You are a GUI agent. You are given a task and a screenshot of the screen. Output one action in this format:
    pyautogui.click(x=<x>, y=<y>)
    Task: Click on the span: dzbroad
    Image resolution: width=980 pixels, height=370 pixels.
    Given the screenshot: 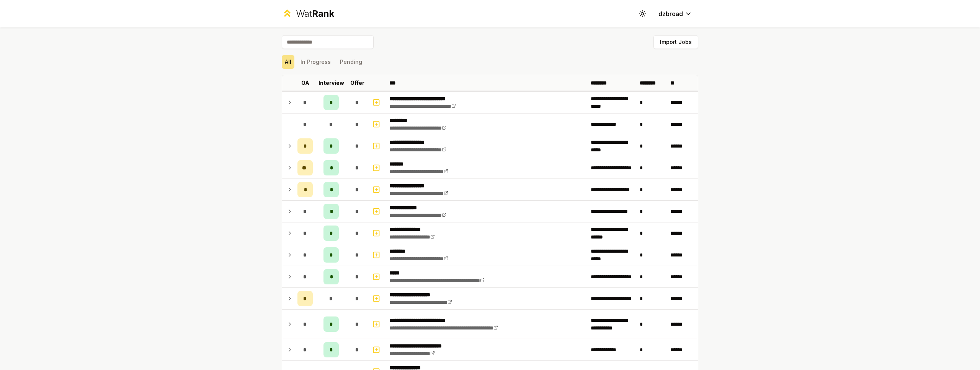 What is the action you would take?
    pyautogui.click(x=671, y=14)
    